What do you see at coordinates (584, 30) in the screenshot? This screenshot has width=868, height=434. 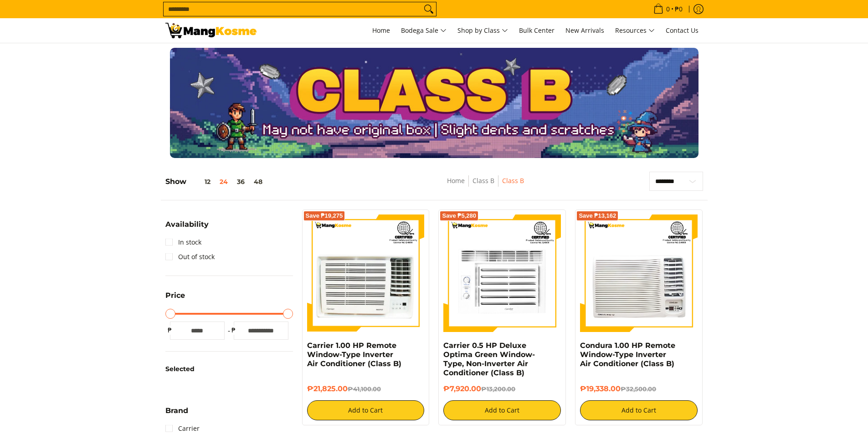 I see `span: New Arrivals` at bounding box center [584, 30].